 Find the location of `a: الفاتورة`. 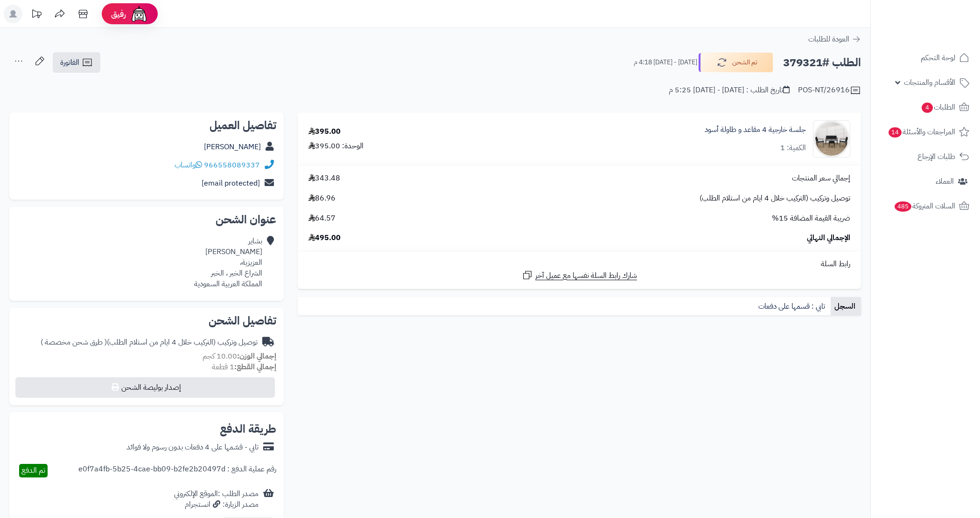

a: الفاتورة is located at coordinates (76, 62).